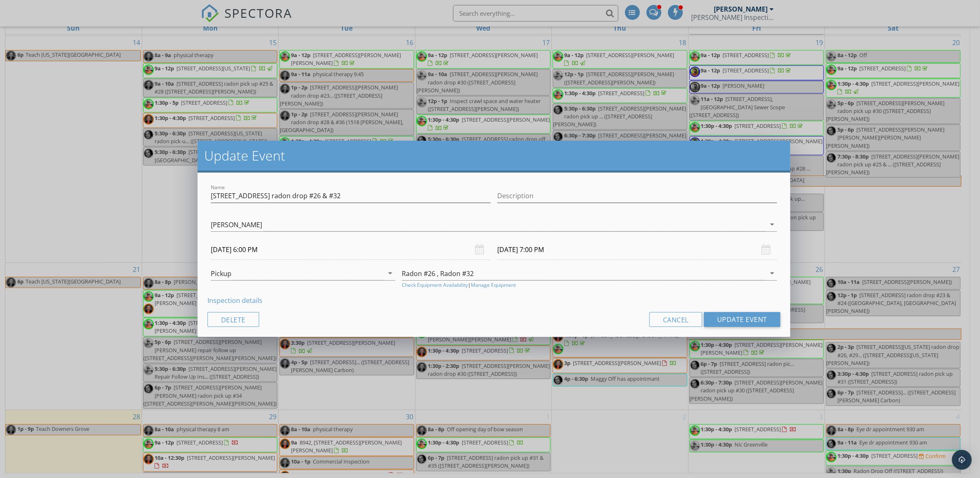 The width and height of the screenshot is (980, 478). What do you see at coordinates (962, 460) in the screenshot?
I see `div: Open Intercom Messenger` at bounding box center [962, 460].